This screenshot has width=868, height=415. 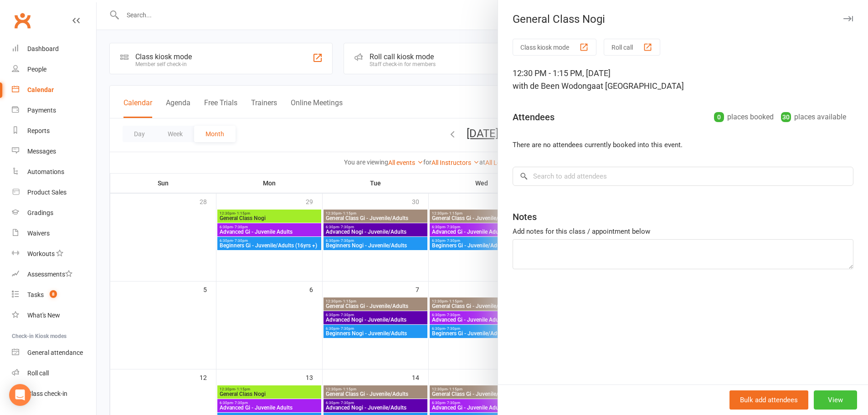 What do you see at coordinates (44, 315) in the screenshot?
I see `div: What's New` at bounding box center [44, 315].